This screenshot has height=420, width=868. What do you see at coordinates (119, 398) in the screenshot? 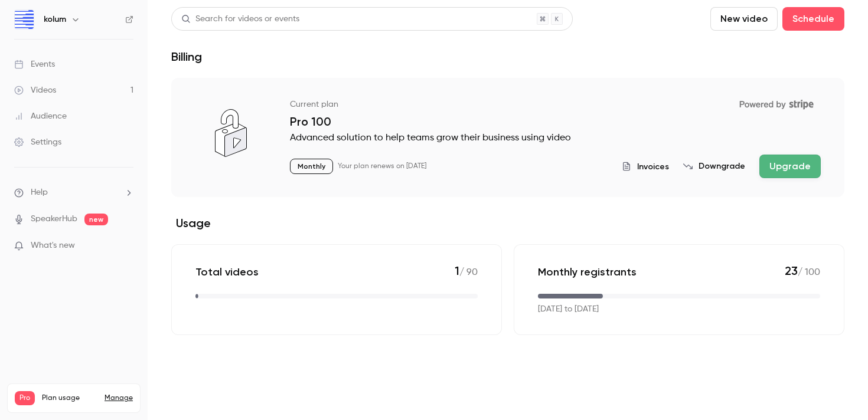
I see `a: Manage` at bounding box center [119, 398].